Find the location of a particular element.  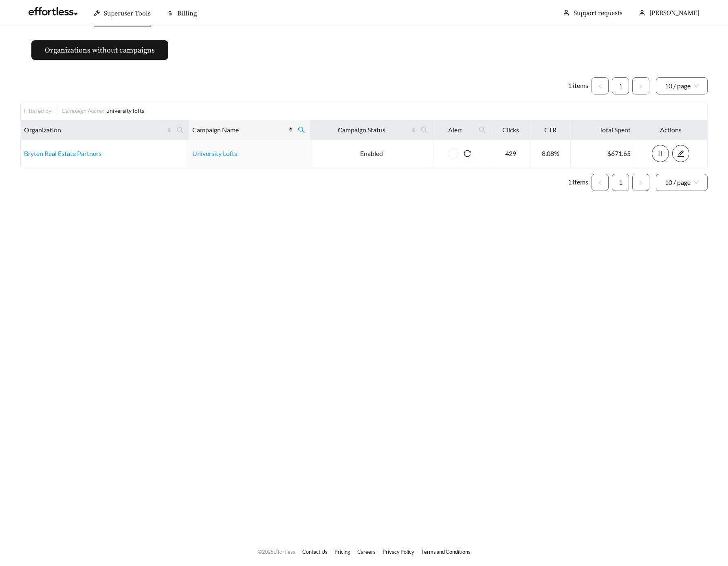

td: $671.65 is located at coordinates (602, 154).